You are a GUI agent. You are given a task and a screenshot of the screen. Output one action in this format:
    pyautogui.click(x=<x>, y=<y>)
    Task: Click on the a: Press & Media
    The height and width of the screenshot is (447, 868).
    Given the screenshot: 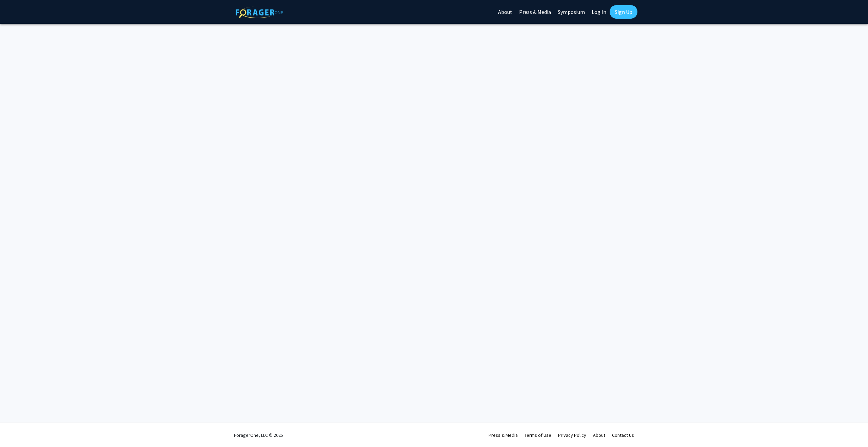 What is the action you would take?
    pyautogui.click(x=503, y=435)
    